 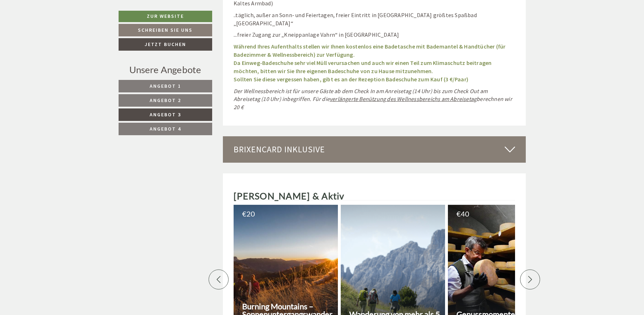 I want to click on em: Der Wellnessbereich ist für unsere Gäste ab dem Check In am Anreisetag (14 Uhr) bis zum Check Out..., so click(x=373, y=99).